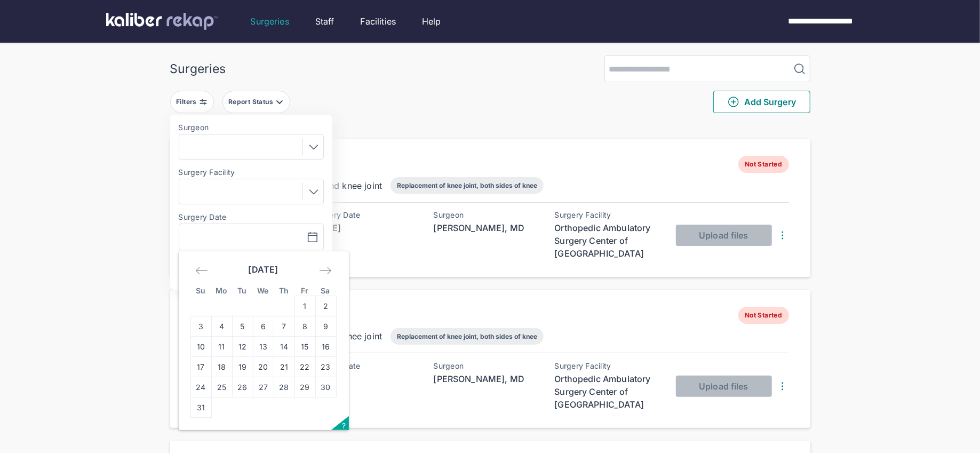 The height and width of the screenshot is (453, 980). What do you see at coordinates (326, 327) in the screenshot?
I see `td: Saturday, August 9, 2025` at bounding box center [326, 327].